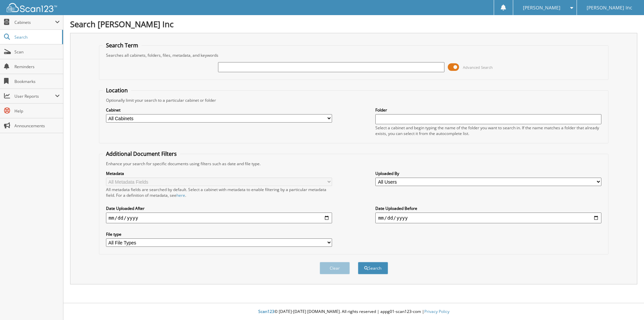 The height and width of the screenshot is (320, 644). I want to click on legend: Additional Document Filters, so click(141, 154).